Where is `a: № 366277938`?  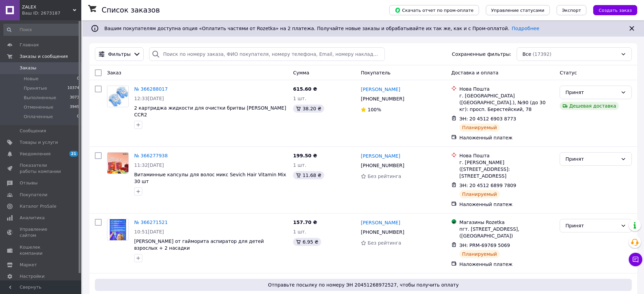
a: № 366277938 is located at coordinates (151, 156).